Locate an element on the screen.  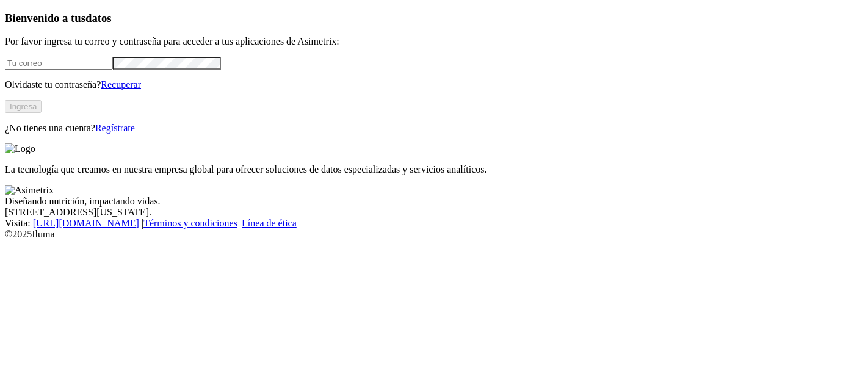
img: Asimetrix is located at coordinates (29, 190).